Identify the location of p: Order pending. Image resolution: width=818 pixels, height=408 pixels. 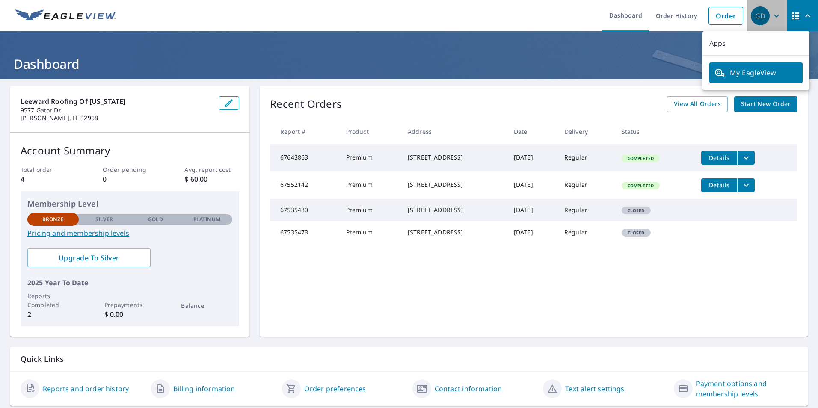
(130, 169).